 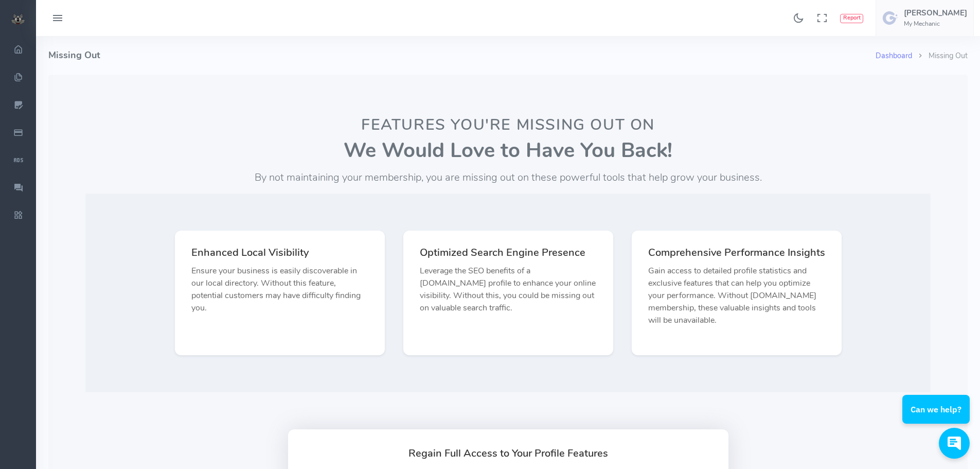 What do you see at coordinates (508, 252) in the screenshot?
I see `h5: Optimized Search Engine Presence` at bounding box center [508, 252].